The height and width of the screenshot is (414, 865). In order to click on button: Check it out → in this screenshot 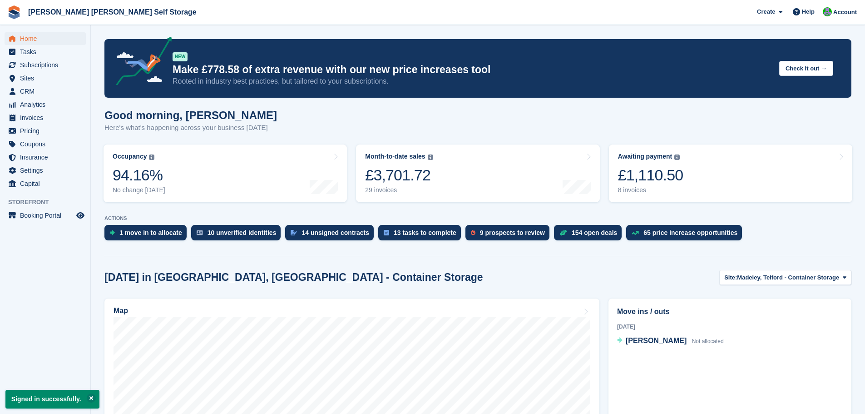, I will do `click(806, 68)`.